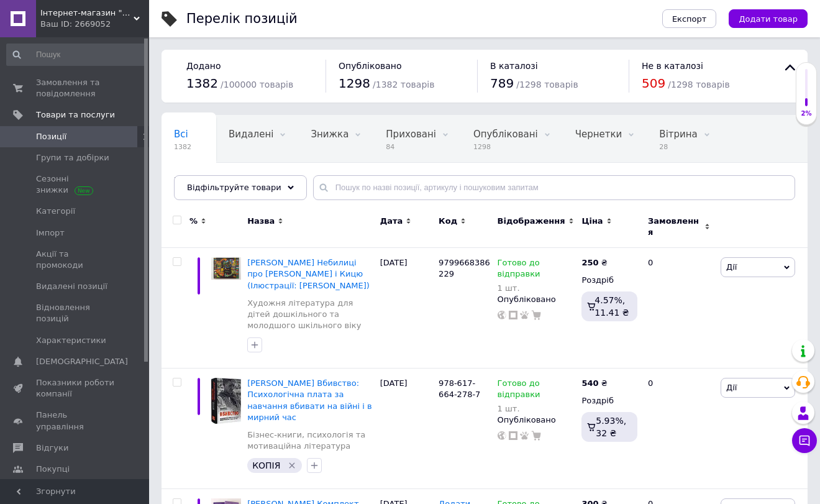 The image size is (820, 504). I want to click on span: Знижка, so click(330, 134).